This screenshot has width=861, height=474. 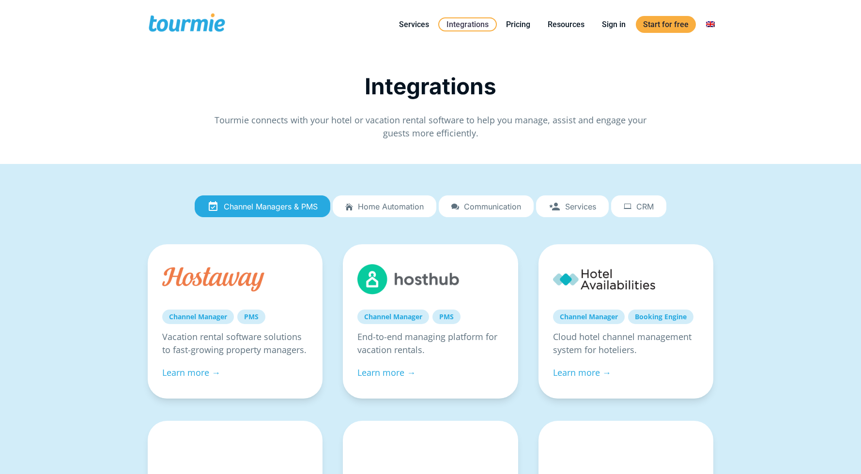 What do you see at coordinates (581, 207) in the screenshot?
I see `span: Services` at bounding box center [581, 207].